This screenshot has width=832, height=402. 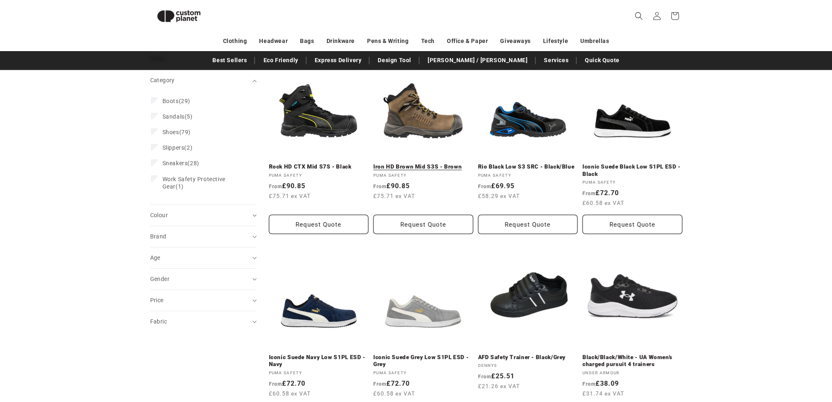 What do you see at coordinates (171, 101) in the screenshot?
I see `span: Boots` at bounding box center [171, 101].